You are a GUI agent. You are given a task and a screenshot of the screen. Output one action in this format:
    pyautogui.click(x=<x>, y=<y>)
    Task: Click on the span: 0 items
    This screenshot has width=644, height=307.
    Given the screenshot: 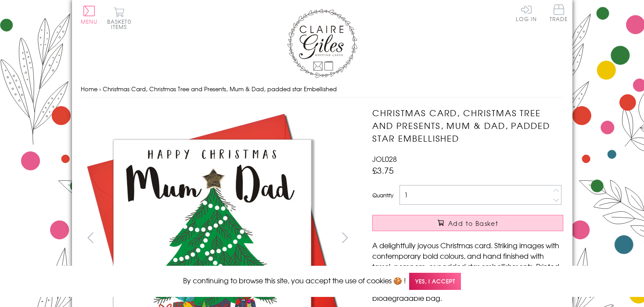 What is the action you would take?
    pyautogui.click(x=121, y=24)
    